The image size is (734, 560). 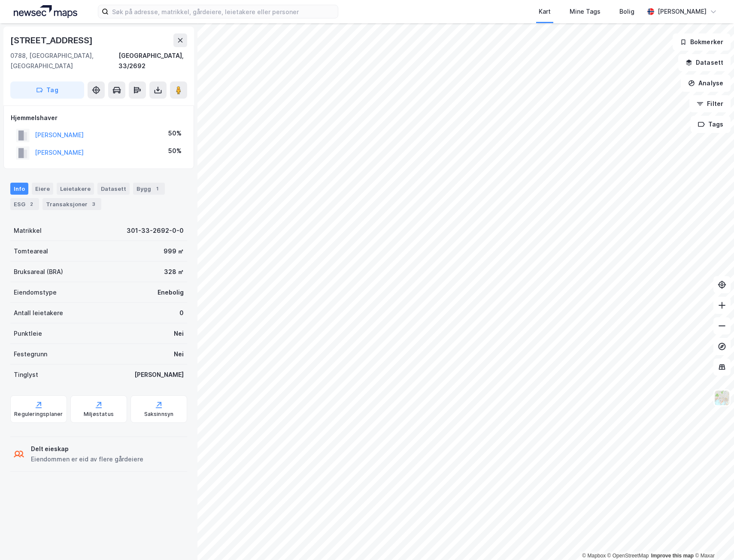 What do you see at coordinates (174, 251) in the screenshot?
I see `div: 999 ㎡` at bounding box center [174, 251].